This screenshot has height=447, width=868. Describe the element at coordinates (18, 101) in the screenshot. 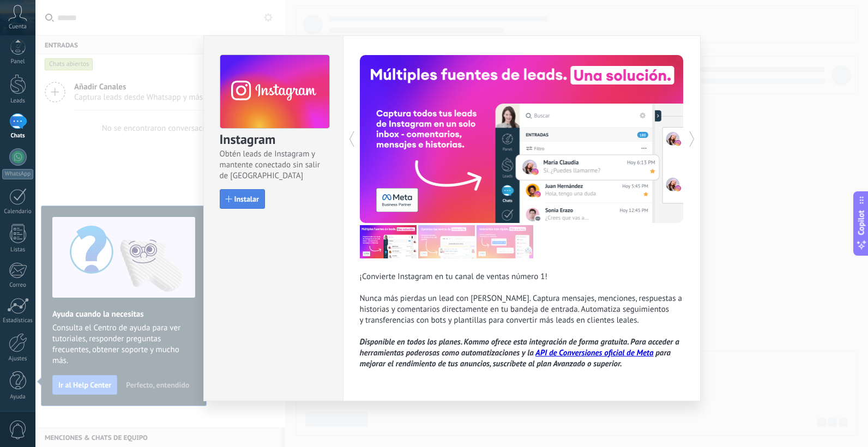

I see `div: Leads` at that location.